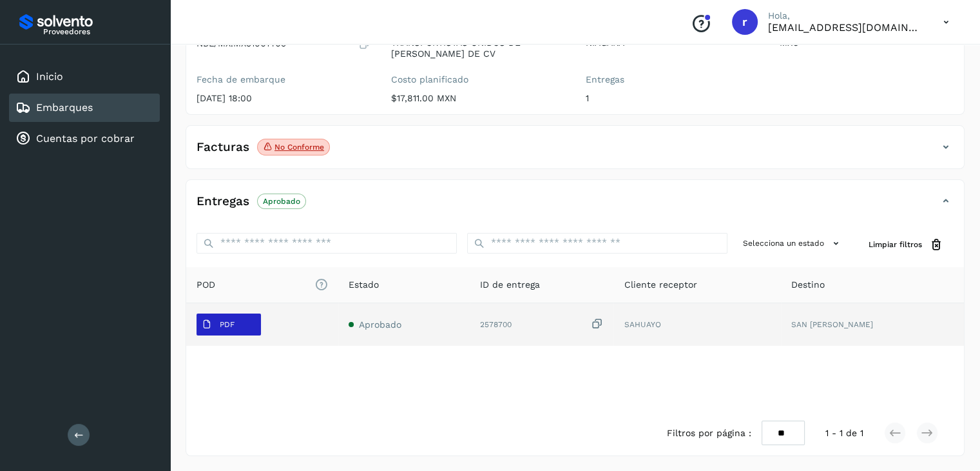 The height and width of the screenshot is (471, 980). Describe the element at coordinates (299, 147) in the screenshot. I see `p: No conforme` at that location.